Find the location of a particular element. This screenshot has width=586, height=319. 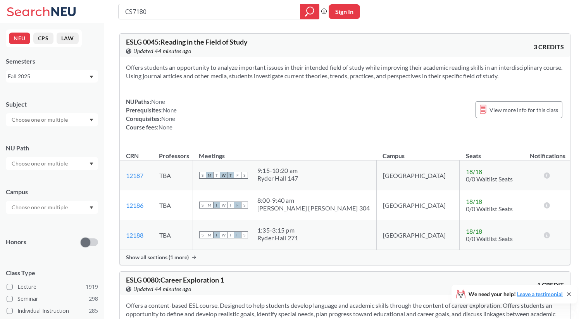

section: Offers students an opportunity to analyze important issues in their intended field of study while... is located at coordinates (345, 72).